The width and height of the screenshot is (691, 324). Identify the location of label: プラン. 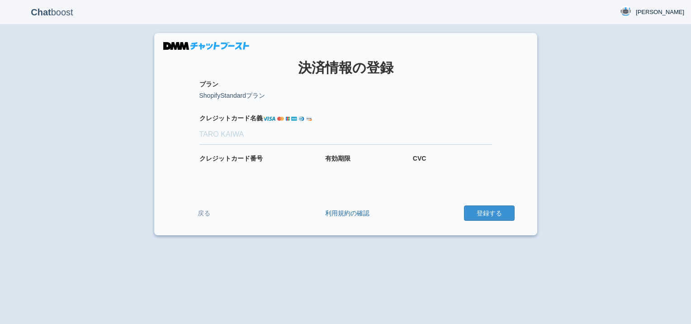
(346, 84).